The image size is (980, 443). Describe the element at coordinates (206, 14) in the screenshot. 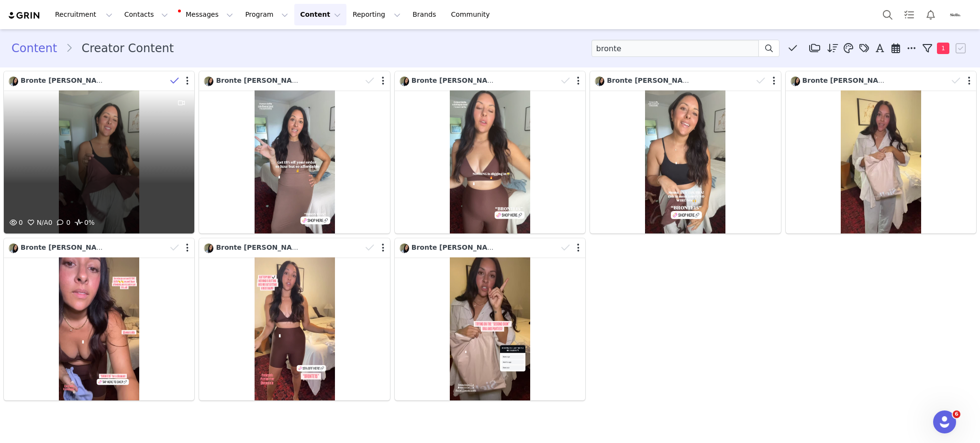

I see `button: Messages` at that location.